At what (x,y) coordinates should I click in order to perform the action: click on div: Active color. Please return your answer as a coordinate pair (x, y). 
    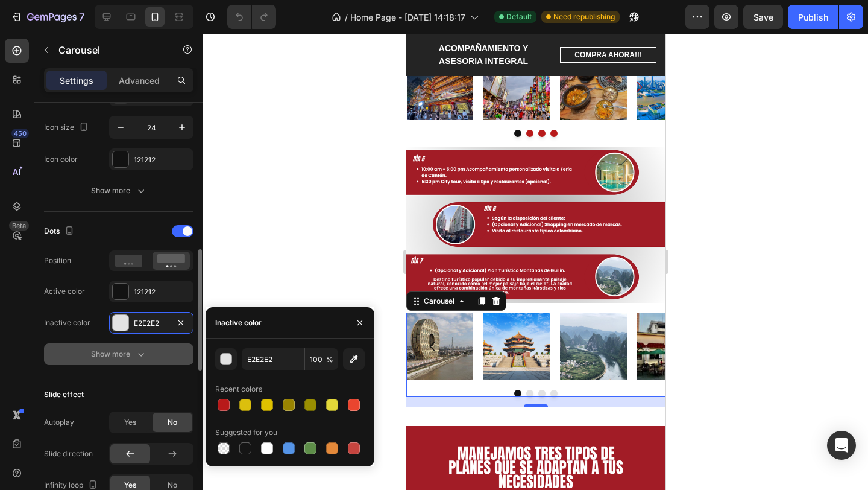
    Looking at the image, I should click on (64, 291).